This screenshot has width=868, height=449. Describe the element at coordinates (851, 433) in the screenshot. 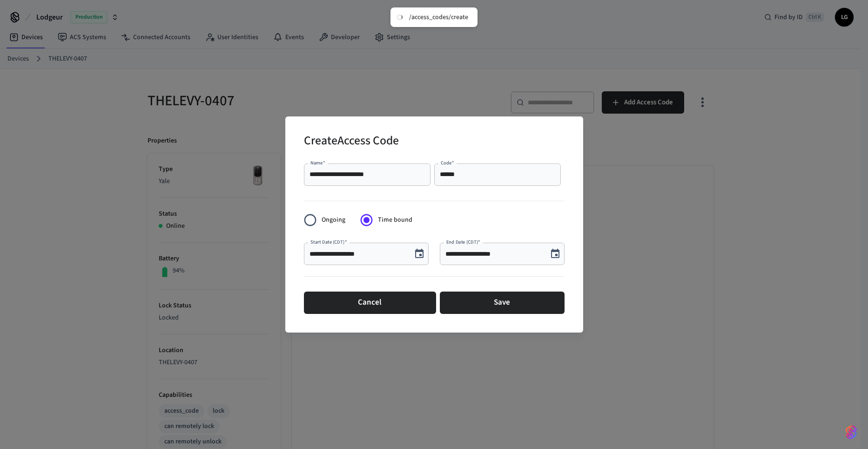

I see `img: SeamLogoGradient.69752ec5.svg` at that location.